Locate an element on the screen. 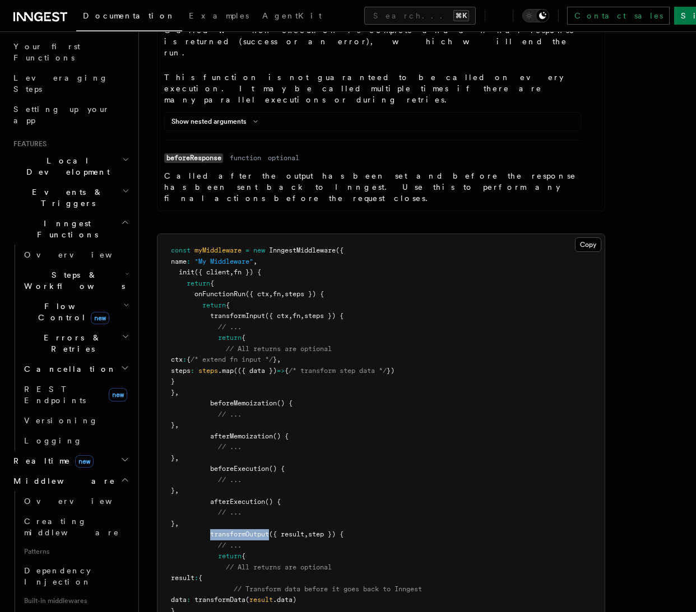  span: Steps & Workflows is located at coordinates (72, 281).